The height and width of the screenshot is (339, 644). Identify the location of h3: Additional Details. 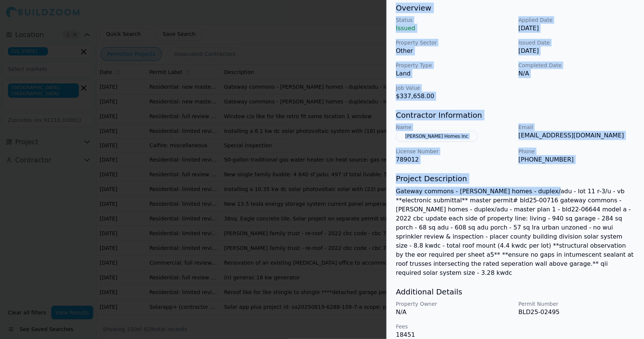
(515, 292).